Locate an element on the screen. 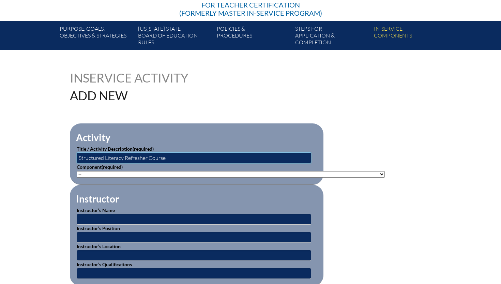  label: Component is located at coordinates (99, 167).